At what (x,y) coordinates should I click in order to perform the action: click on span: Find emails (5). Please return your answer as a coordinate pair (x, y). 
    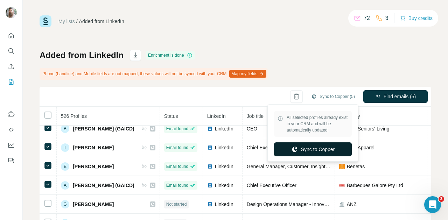
    Looking at the image, I should click on (399, 97).